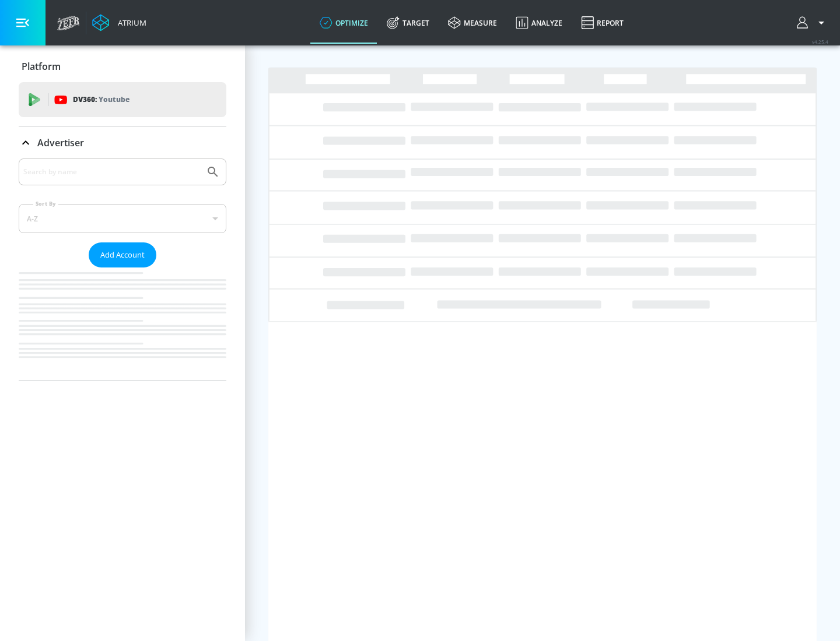 The height and width of the screenshot is (641, 840). I want to click on span: Add Account, so click(122, 255).